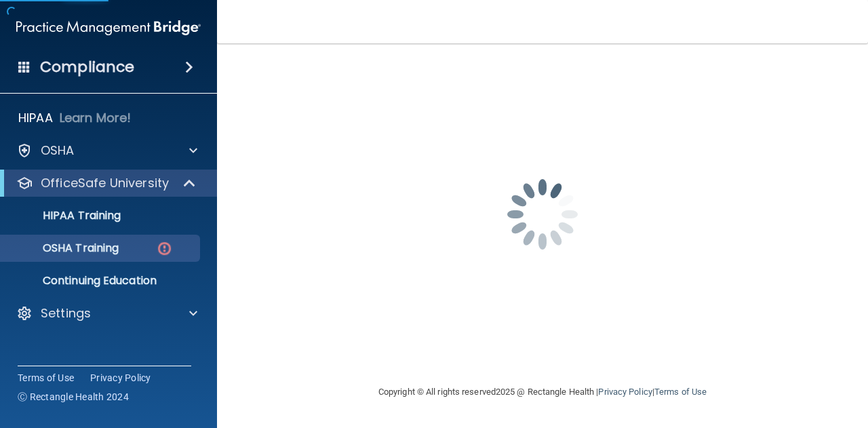 The height and width of the screenshot is (428, 868). Describe the element at coordinates (58, 150) in the screenshot. I see `p: OSHA` at that location.